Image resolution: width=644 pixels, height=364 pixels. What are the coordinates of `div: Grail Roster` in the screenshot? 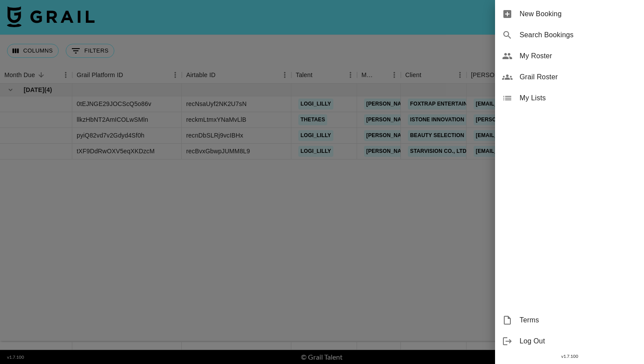 It's located at (570, 77).